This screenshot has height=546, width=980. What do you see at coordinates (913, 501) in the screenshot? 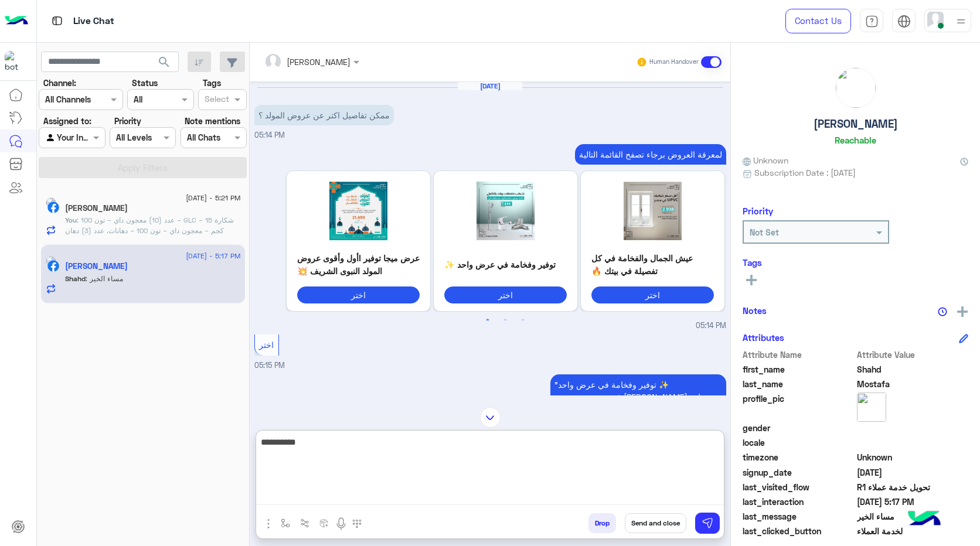
I see `span: 2025-09-06T14:17:30.751Z` at bounding box center [913, 501].